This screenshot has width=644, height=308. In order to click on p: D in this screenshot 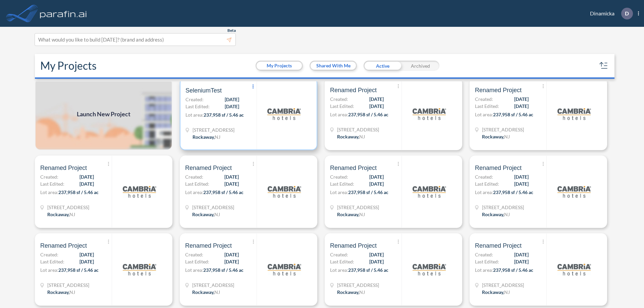, I will do `click(627, 14)`.